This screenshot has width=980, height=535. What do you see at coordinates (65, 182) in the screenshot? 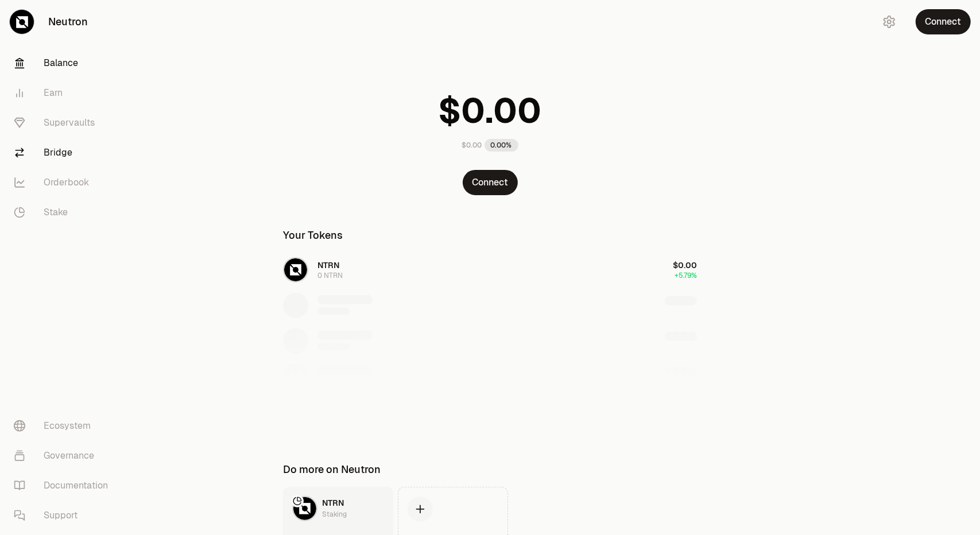
I see `a: Orderbook` at bounding box center [65, 182].